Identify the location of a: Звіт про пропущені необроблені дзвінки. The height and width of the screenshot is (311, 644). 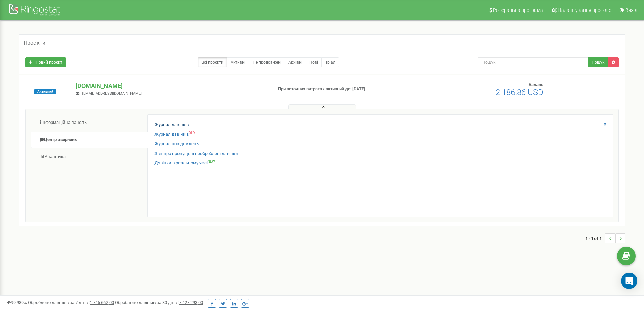
(196, 154).